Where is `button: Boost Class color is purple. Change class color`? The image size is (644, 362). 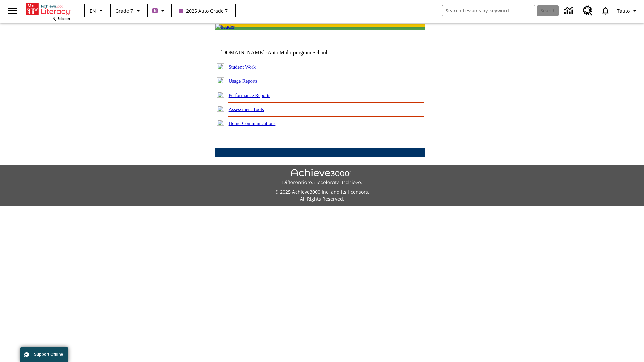
button: Boost Class color is purple. Change class color is located at coordinates (159, 11).